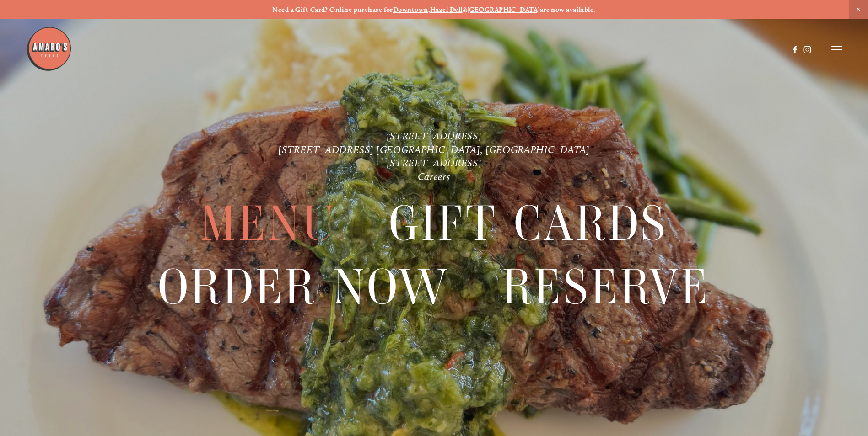 This screenshot has height=436, width=868. I want to click on strong: are now available., so click(568, 9).